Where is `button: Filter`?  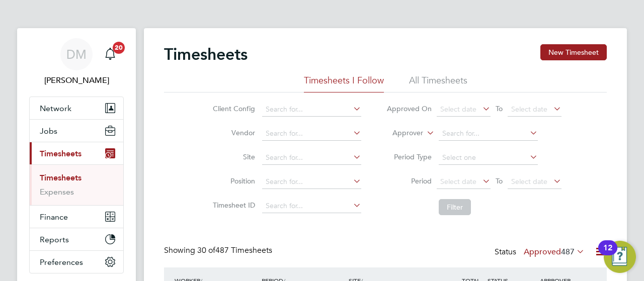
button: Filter is located at coordinates (455, 207).